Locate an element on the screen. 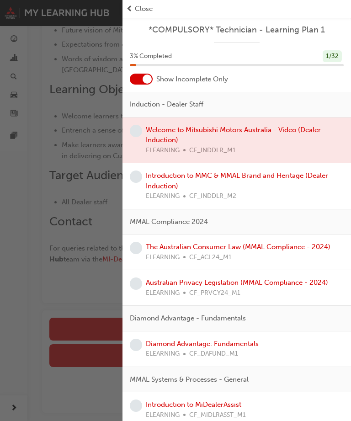 The height and width of the screenshot is (421, 351). span: Close is located at coordinates (144, 9).